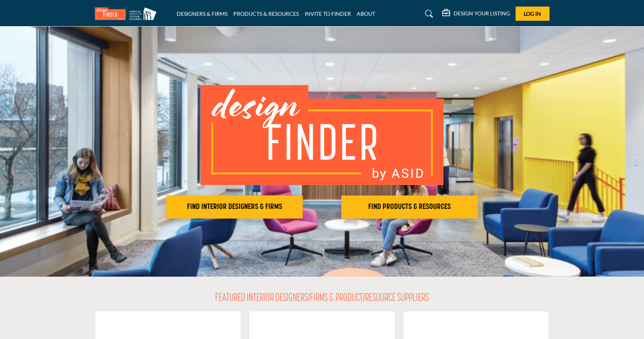 Image resolution: width=644 pixels, height=339 pixels. What do you see at coordinates (127, 14) in the screenshot?
I see `img: Site Logo` at bounding box center [127, 14].